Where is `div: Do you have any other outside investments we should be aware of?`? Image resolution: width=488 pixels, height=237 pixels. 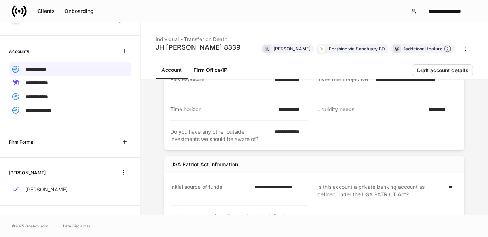 div: Do you have any other outside investments we should be aware of? is located at coordinates (220, 135).